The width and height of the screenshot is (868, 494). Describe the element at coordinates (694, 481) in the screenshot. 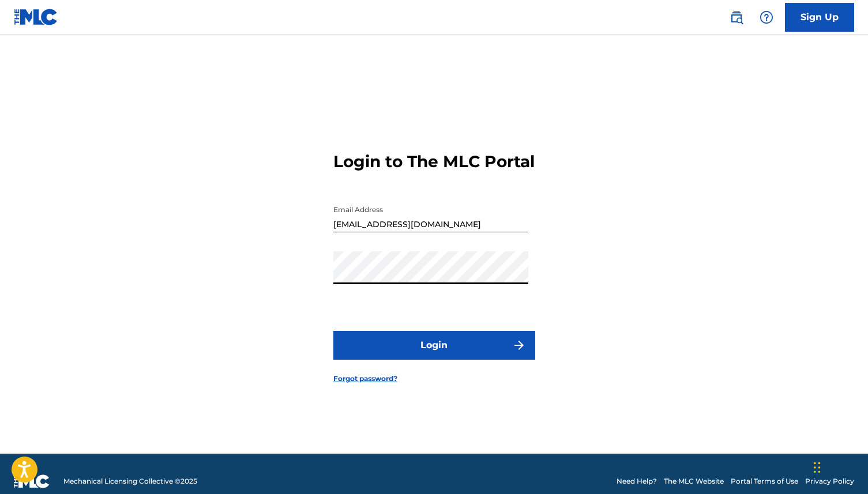

I see `a: The MLC Website` at that location.